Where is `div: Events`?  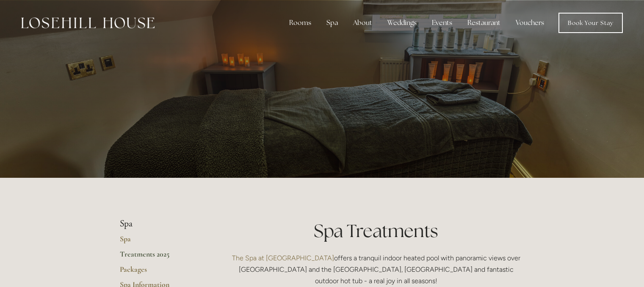 div: Events is located at coordinates (442, 23).